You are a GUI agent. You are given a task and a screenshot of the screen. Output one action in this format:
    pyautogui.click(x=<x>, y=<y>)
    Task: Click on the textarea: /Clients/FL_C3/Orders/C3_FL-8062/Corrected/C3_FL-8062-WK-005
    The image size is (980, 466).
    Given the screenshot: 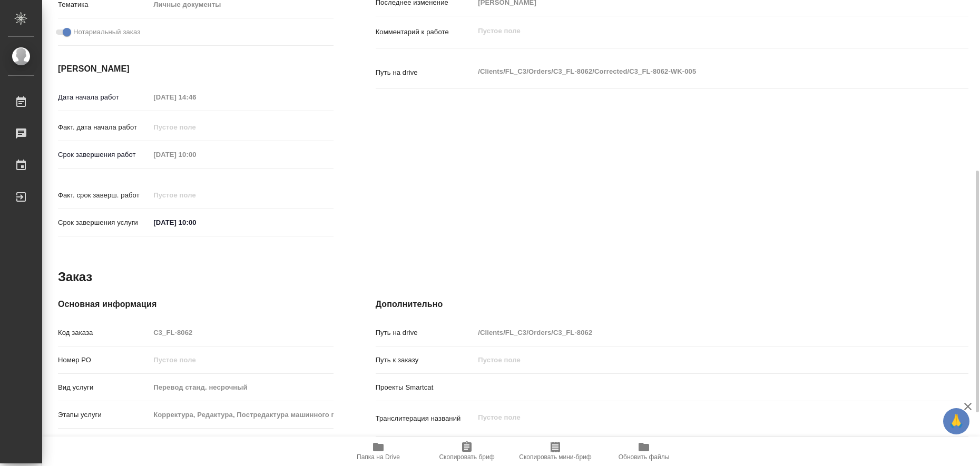 What is the action you would take?
    pyautogui.click(x=696, y=72)
    